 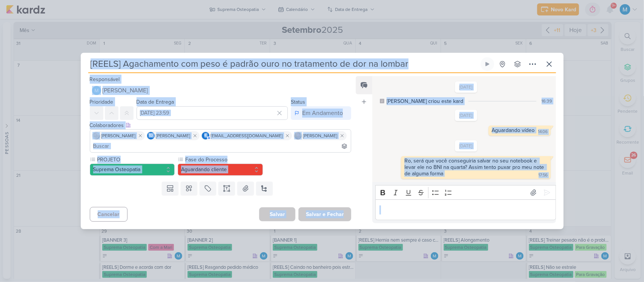 What do you see at coordinates (221, 125) in the screenshot?
I see `div: Colaboradores` at bounding box center [221, 125].